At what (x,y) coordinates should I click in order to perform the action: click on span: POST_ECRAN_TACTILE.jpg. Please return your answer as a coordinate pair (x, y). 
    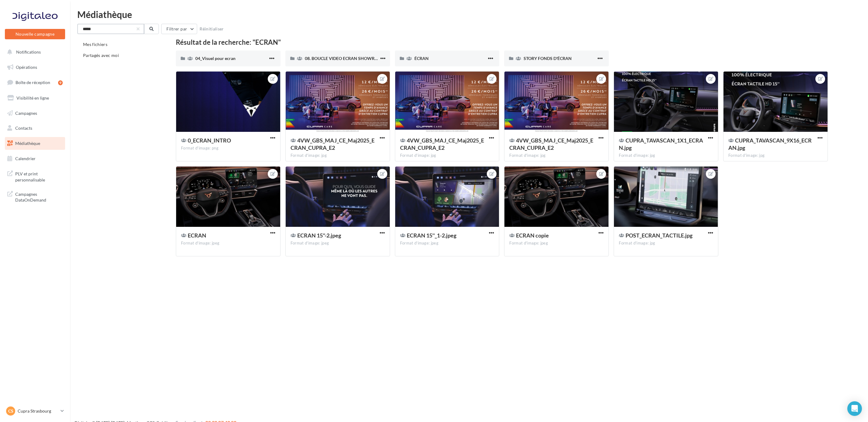
    Looking at the image, I should click on (658, 235).